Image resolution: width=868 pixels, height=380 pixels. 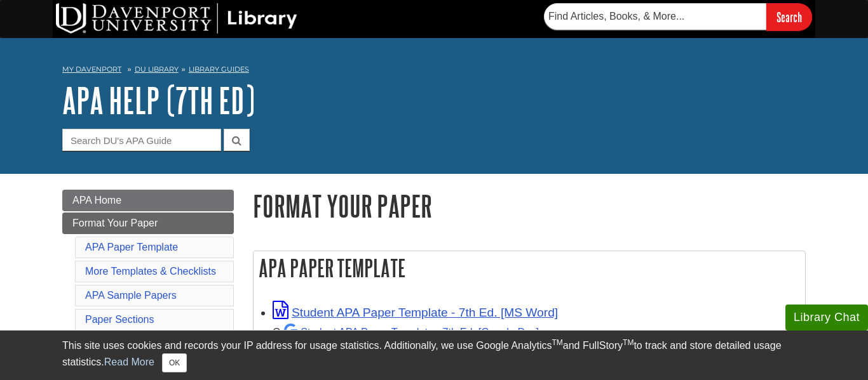 I want to click on a: APA Sample Papers, so click(x=131, y=295).